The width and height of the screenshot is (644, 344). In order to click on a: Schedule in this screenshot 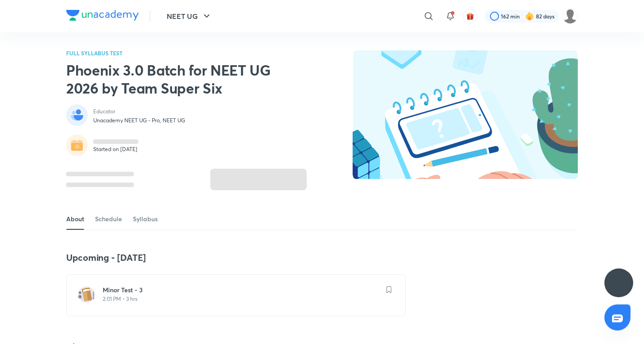, I will do `click(108, 219)`.